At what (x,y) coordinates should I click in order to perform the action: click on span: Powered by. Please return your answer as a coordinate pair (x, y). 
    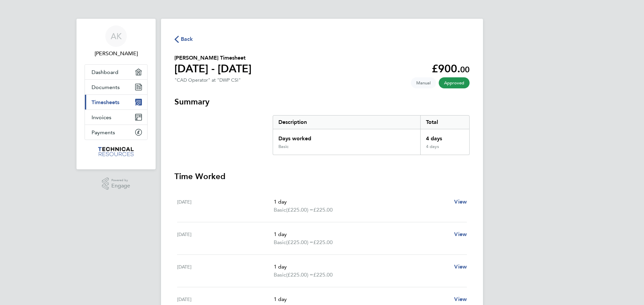
    Looking at the image, I should click on (121, 180).